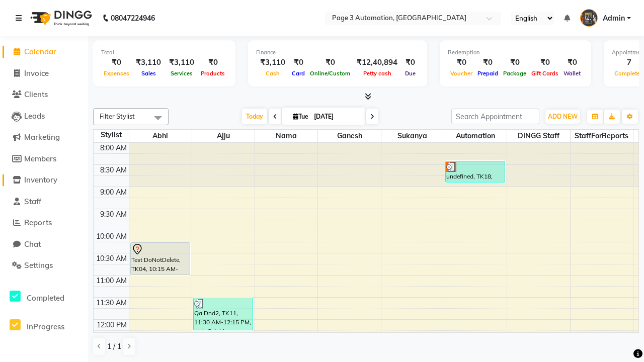 The width and height of the screenshot is (644, 362). Describe the element at coordinates (60, 18) in the screenshot. I see `img: logo` at that location.